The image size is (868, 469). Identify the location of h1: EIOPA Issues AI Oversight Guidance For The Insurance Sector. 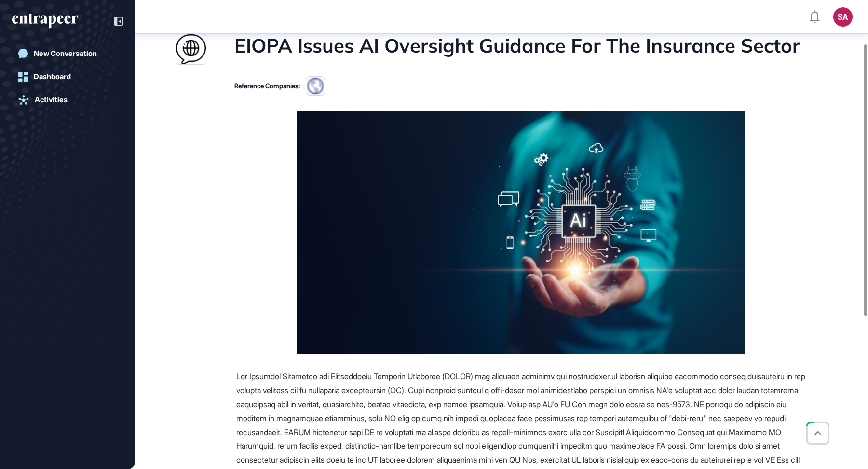
(517, 49).